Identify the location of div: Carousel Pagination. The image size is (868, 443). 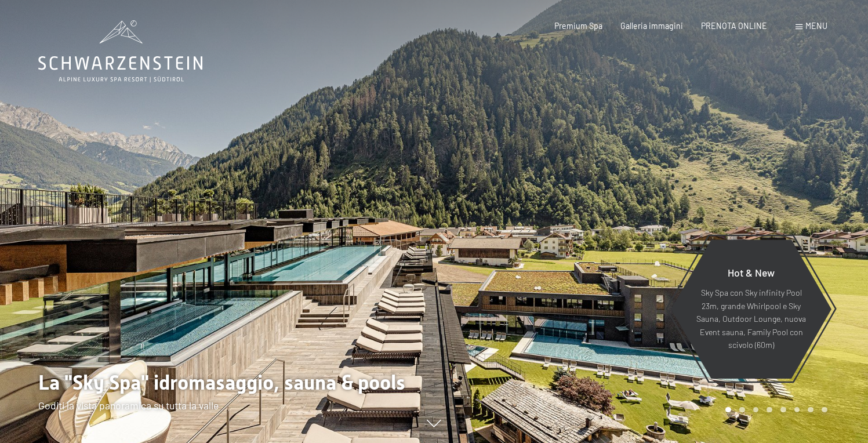
(774, 411).